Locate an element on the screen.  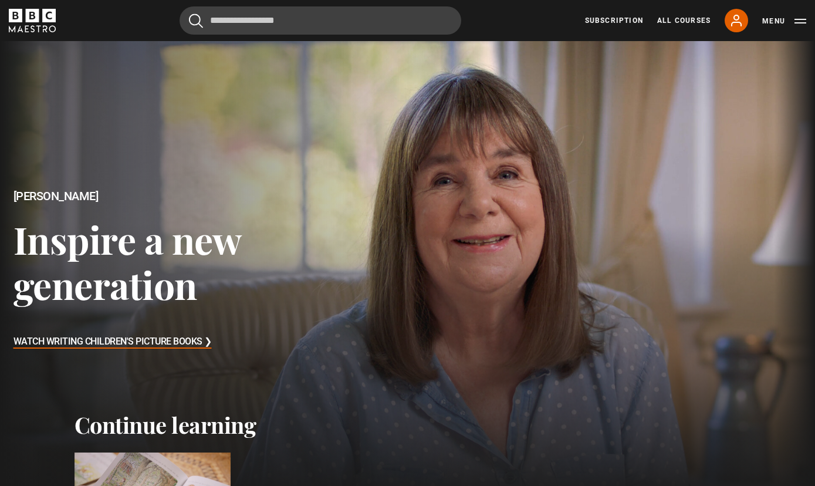
button: Submit the search query is located at coordinates (196, 21).